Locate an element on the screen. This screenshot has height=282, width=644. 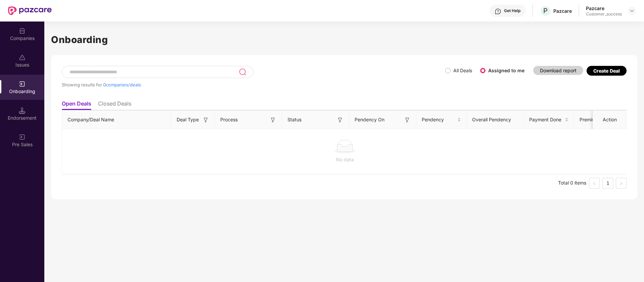
div: Customer_success is located at coordinates (604, 14).